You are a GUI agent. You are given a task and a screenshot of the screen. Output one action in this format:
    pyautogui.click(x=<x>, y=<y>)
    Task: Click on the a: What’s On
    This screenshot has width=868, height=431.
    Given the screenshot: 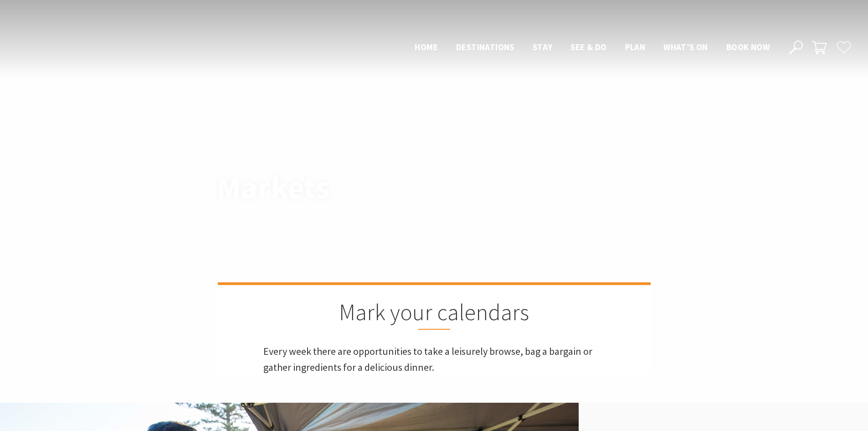 What is the action you would take?
    pyautogui.click(x=262, y=159)
    